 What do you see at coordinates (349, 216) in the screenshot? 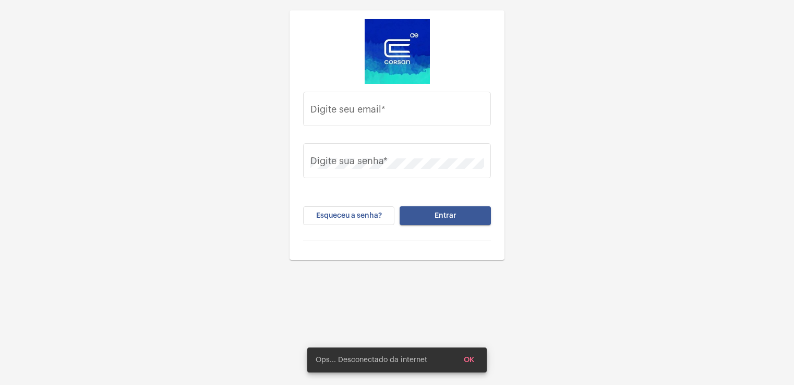
I see `span: Esqueceu a senha?` at bounding box center [349, 216].